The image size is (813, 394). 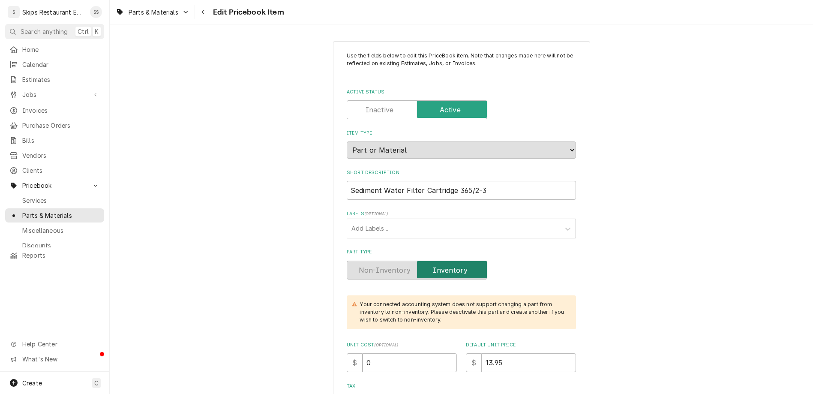 I want to click on span: Reports, so click(x=61, y=255).